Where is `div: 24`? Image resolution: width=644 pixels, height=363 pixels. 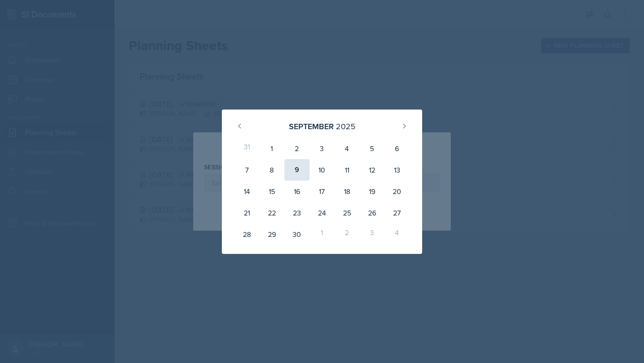
div: 24 is located at coordinates (322, 213).